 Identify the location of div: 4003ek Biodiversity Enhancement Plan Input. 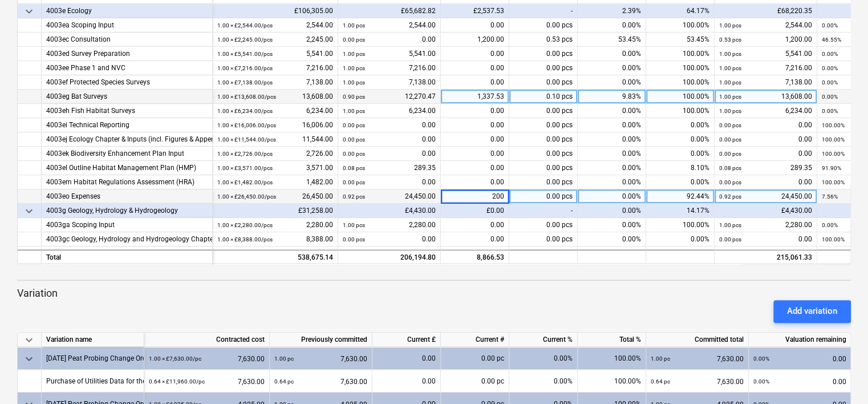
(126, 154).